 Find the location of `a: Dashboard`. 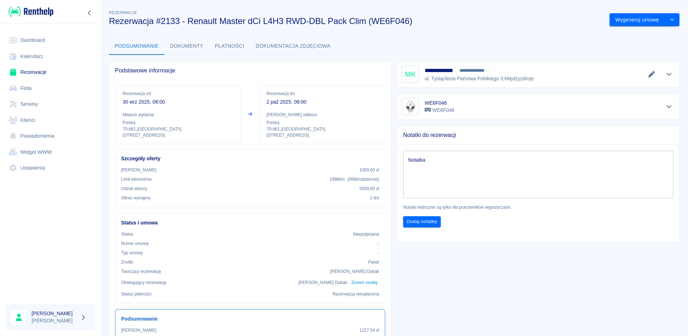

a: Dashboard is located at coordinates (50, 40).